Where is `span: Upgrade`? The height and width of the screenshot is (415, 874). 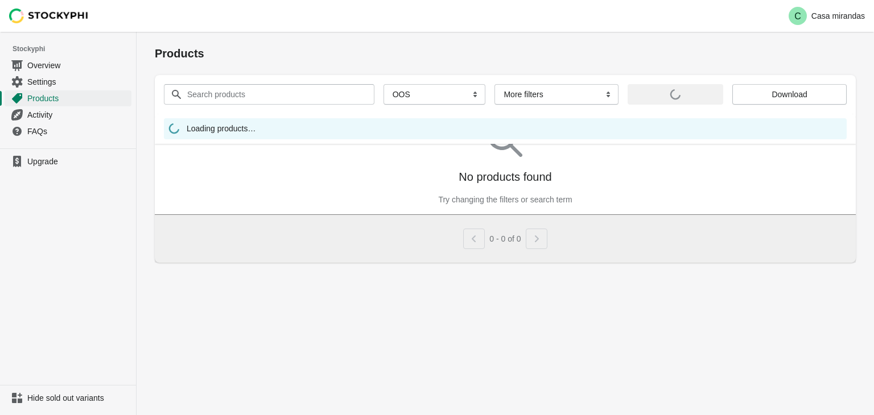
span: Upgrade is located at coordinates (78, 162).